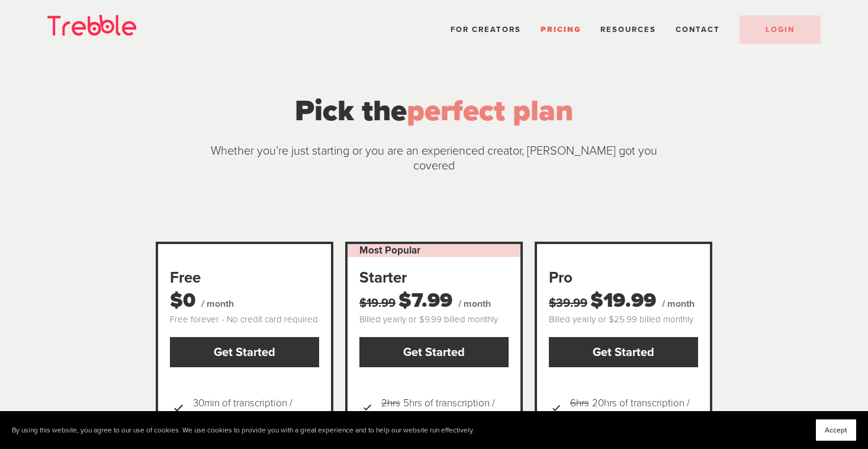 Image resolution: width=868 pixels, height=449 pixels. I want to click on span: Pricing, so click(560, 29).